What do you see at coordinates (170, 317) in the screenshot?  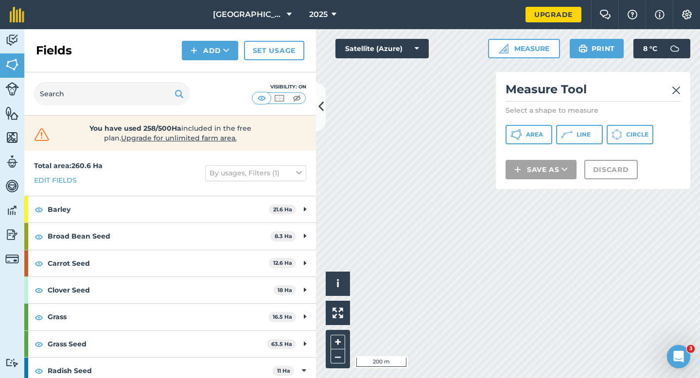 I see `div: Grass16.5 Ha` at bounding box center [170, 317].